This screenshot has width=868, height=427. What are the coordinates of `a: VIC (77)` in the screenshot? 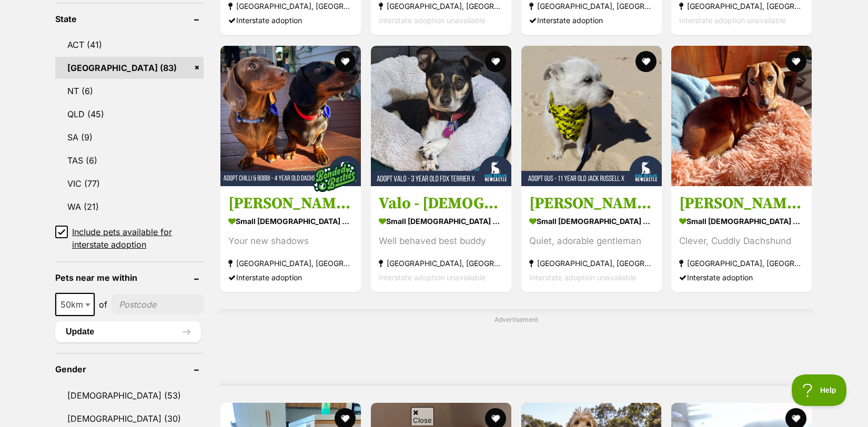 It's located at (129, 184).